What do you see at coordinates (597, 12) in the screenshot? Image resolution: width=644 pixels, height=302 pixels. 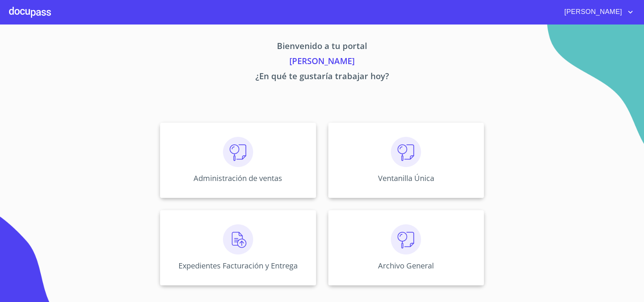 I see `button: account of current user` at bounding box center [597, 12].